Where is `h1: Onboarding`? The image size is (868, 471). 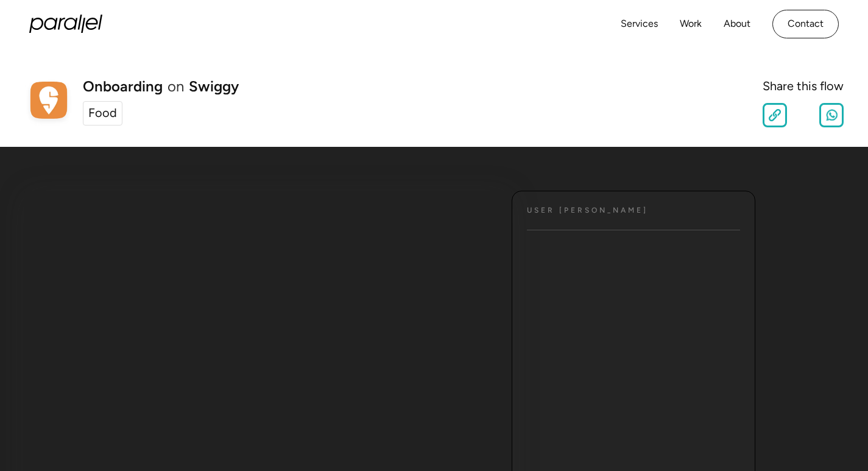
h1: Onboarding is located at coordinates (123, 87).